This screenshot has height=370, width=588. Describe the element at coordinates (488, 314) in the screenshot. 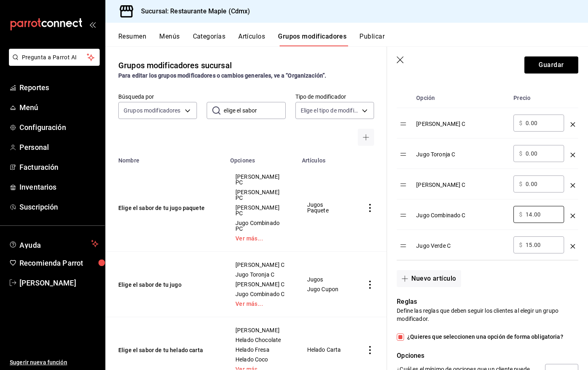

I see `p: Define las reglas que deben seguir los clientes al elegir un grupo modificador.` at that location.